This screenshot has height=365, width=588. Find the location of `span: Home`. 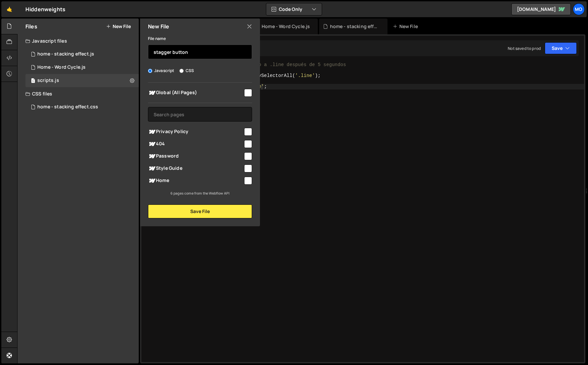

span: Home is located at coordinates (196, 180).